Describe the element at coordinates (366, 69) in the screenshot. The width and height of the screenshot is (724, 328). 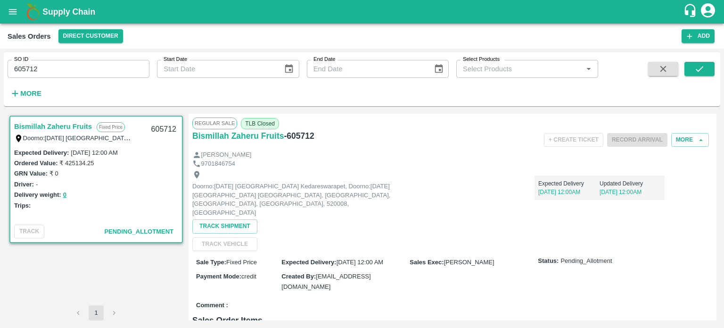
I see `input: End Date` at that location.